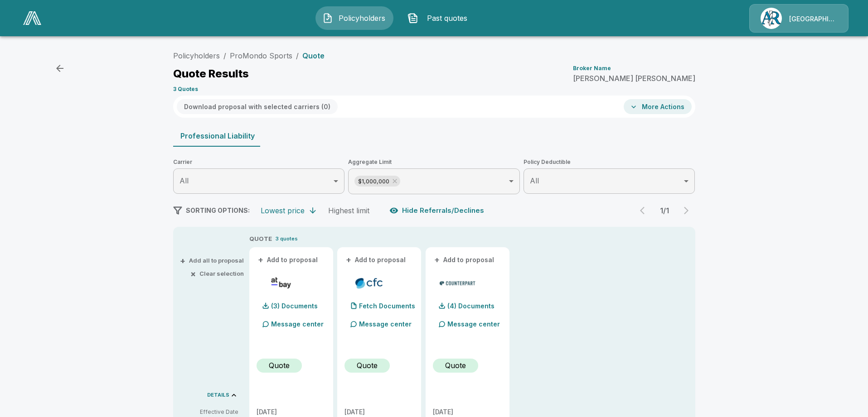 This screenshot has width=868, height=417. Describe the element at coordinates (286, 239) in the screenshot. I see `p: 3 quotes` at that location.